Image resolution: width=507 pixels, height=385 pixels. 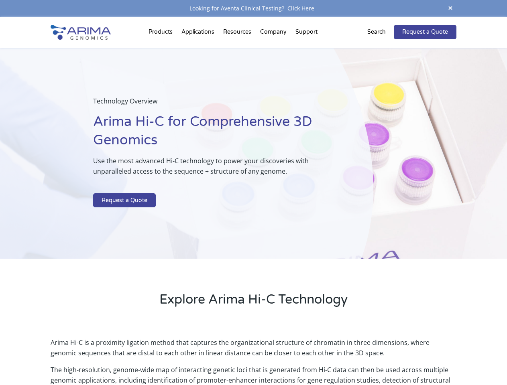 I want to click on p: Technology Overview, so click(x=213, y=104).